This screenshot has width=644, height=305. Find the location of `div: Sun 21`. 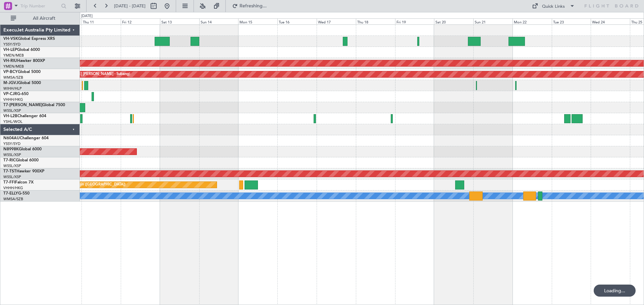

div: Sun 21 is located at coordinates (493, 22).